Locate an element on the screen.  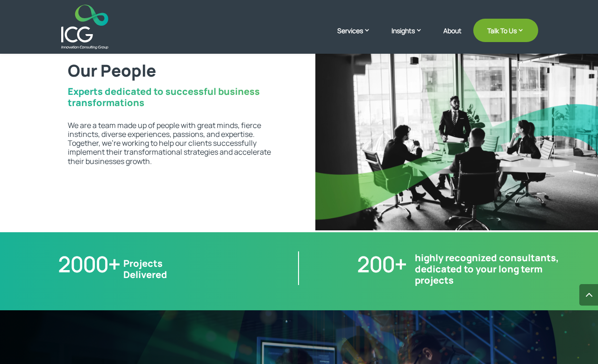
a: About is located at coordinates (452, 38).